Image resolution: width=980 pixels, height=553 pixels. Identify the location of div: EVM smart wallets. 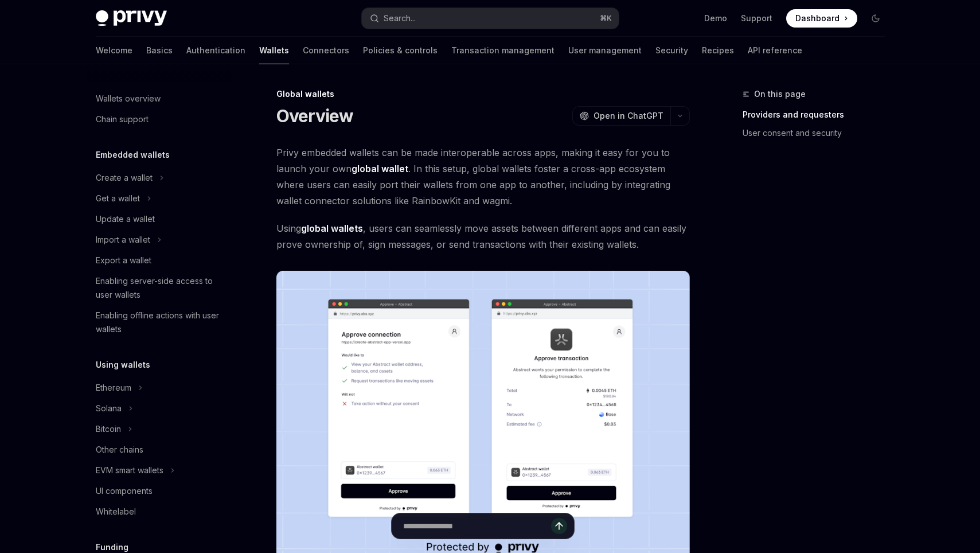
(129, 470).